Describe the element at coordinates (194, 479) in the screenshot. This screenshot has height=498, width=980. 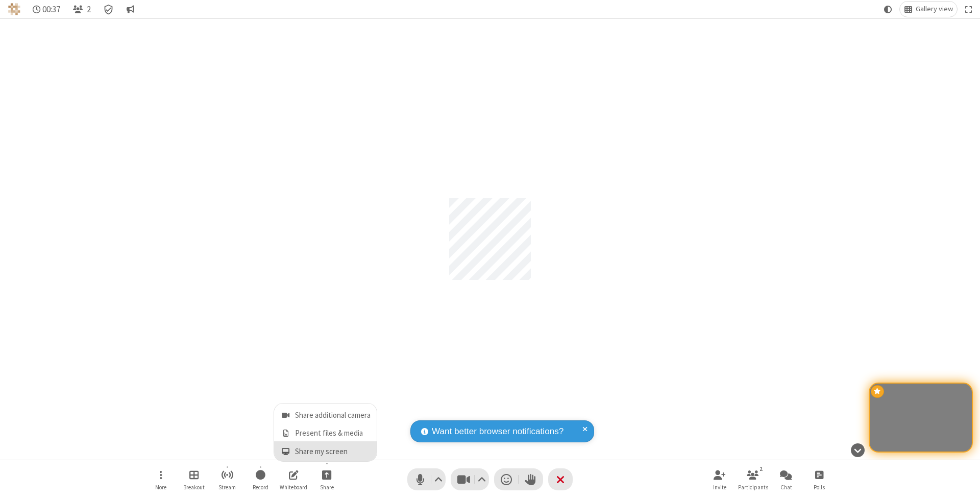
I see `button: Manage Breakout Rooms` at that location.